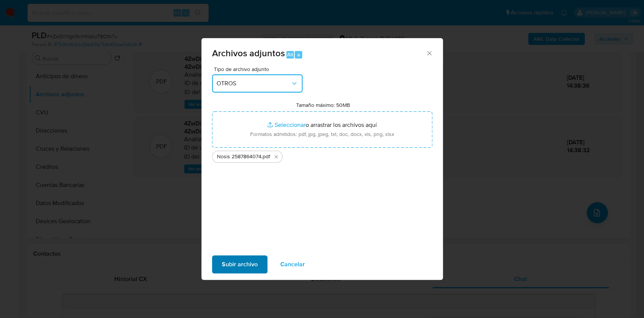  Describe the element at coordinates (298, 54) in the screenshot. I see `span: a` at that location.